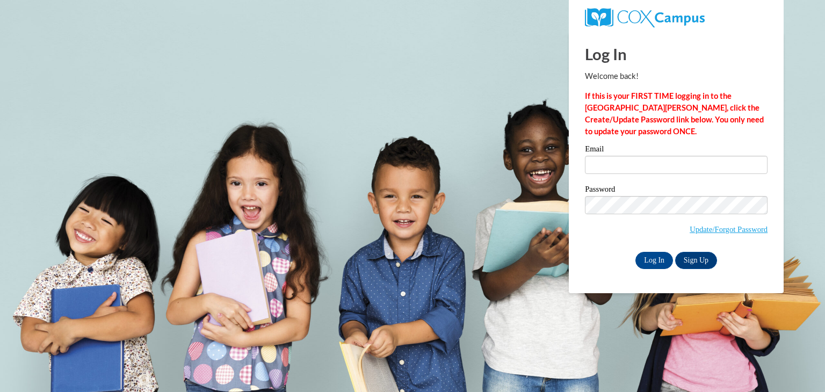 The height and width of the screenshot is (392, 825). What do you see at coordinates (676, 76) in the screenshot?
I see `p: Welcome back!` at bounding box center [676, 76].